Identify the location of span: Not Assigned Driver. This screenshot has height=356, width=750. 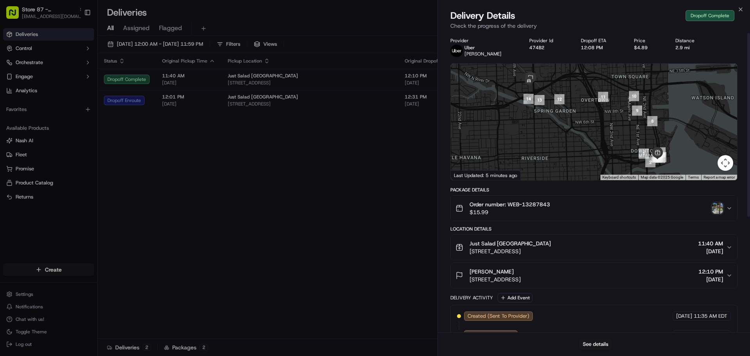
(491, 335).